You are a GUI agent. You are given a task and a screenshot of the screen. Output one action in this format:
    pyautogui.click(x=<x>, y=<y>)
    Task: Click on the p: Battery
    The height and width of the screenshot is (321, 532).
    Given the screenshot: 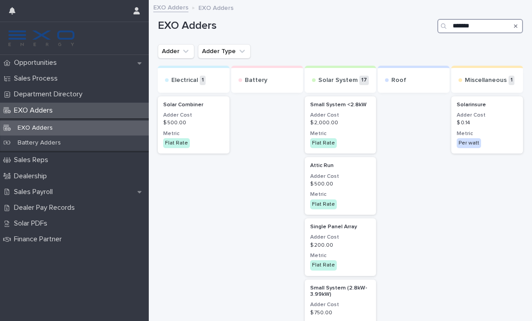 What is the action you would take?
    pyautogui.click(x=256, y=80)
    